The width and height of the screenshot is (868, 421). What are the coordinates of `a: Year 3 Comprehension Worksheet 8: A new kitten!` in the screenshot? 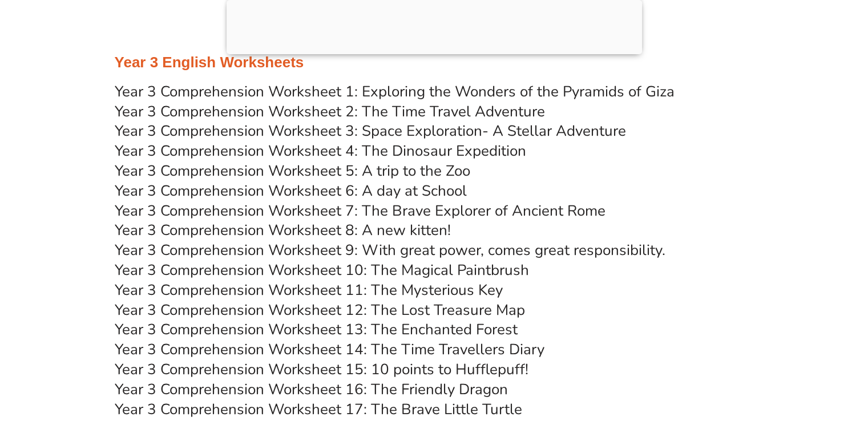 It's located at (283, 230).